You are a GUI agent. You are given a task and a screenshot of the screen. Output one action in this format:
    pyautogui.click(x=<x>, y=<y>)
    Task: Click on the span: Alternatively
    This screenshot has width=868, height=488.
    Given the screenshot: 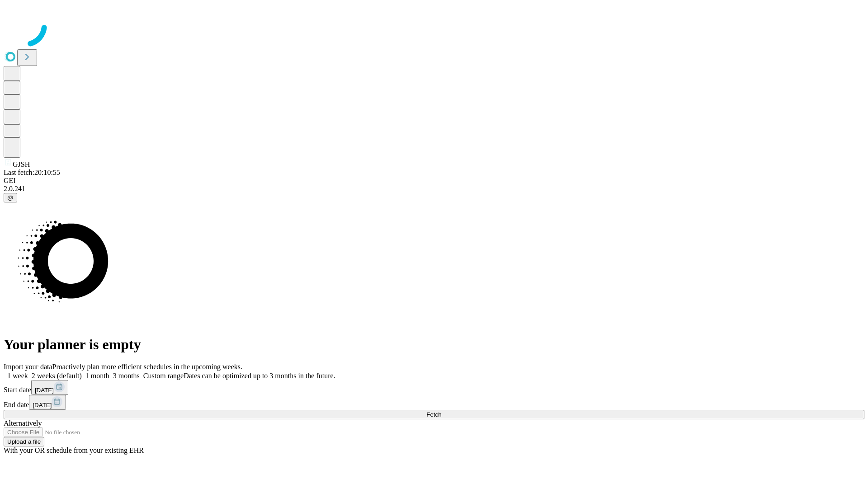 What is the action you would take?
    pyautogui.click(x=23, y=423)
    